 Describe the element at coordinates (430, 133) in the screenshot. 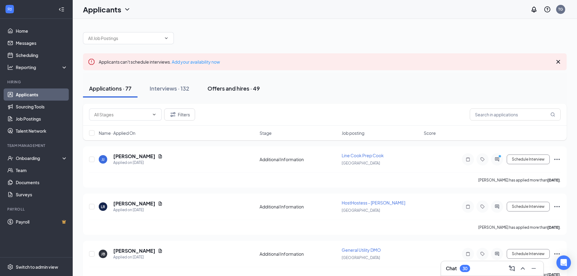

I see `span: Score` at that location.